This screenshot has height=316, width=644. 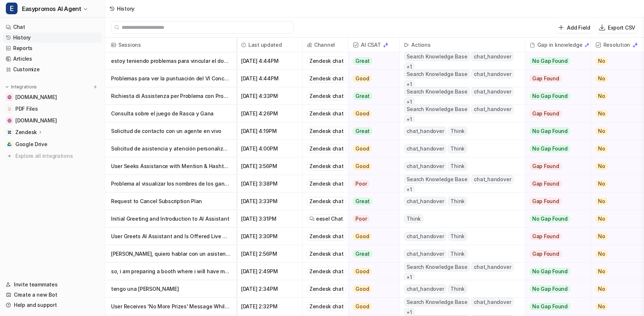 I want to click on a: PDF FilesPDF Files, so click(x=52, y=109).